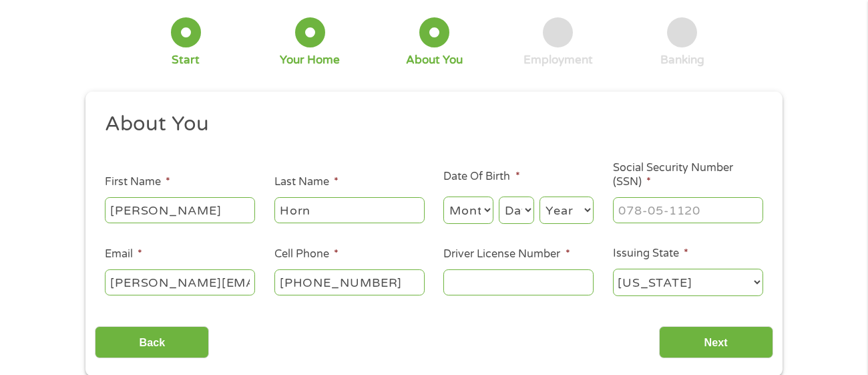  Describe the element at coordinates (137, 182) in the screenshot. I see `label: First Name` at that location.